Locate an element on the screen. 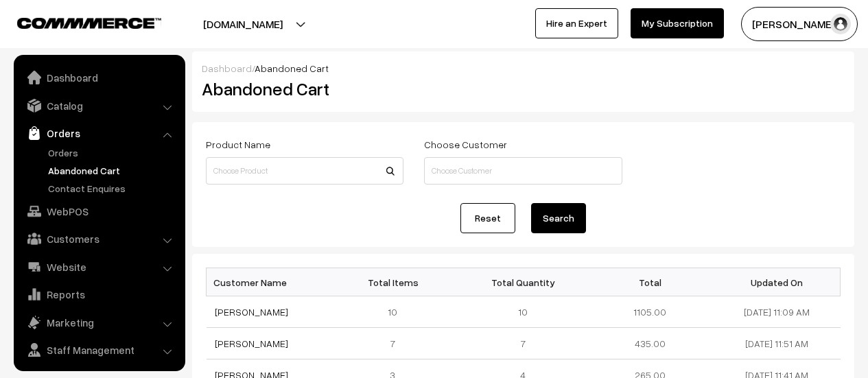  img: user is located at coordinates (841, 24).